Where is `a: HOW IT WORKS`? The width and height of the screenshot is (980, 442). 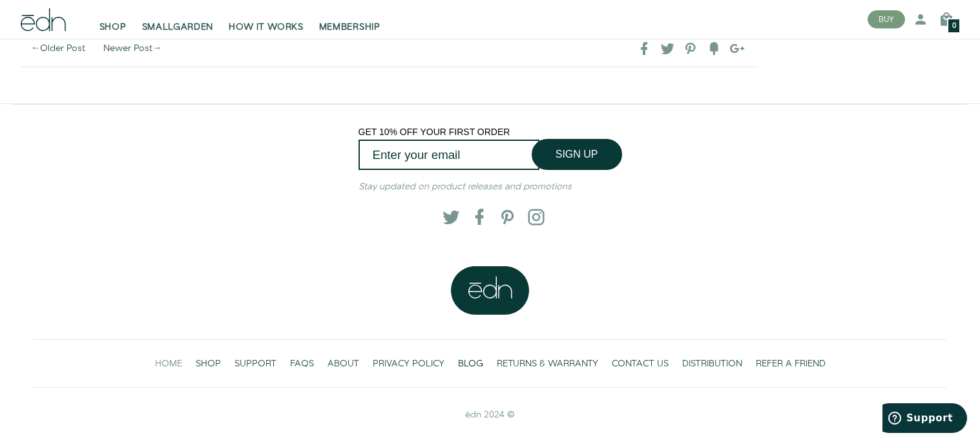 a: HOW IT WORKS is located at coordinates (266, 20).